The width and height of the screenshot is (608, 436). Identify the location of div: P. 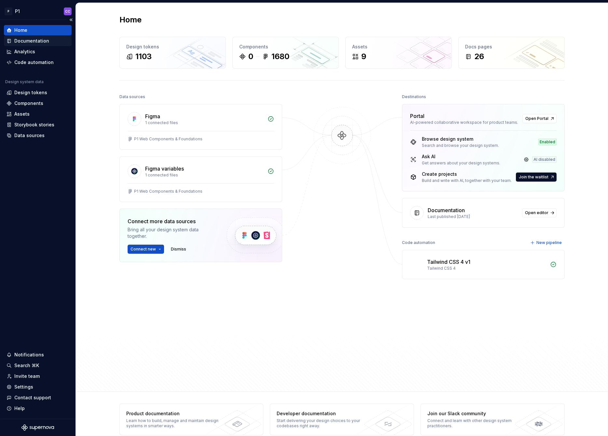
(8, 11).